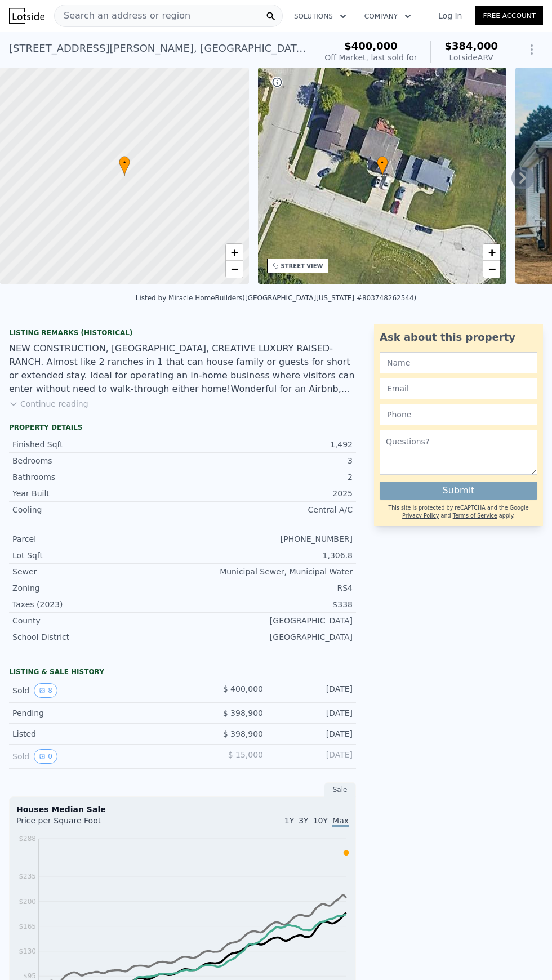  Describe the element at coordinates (27, 839) in the screenshot. I see `tspan: $288` at that location.